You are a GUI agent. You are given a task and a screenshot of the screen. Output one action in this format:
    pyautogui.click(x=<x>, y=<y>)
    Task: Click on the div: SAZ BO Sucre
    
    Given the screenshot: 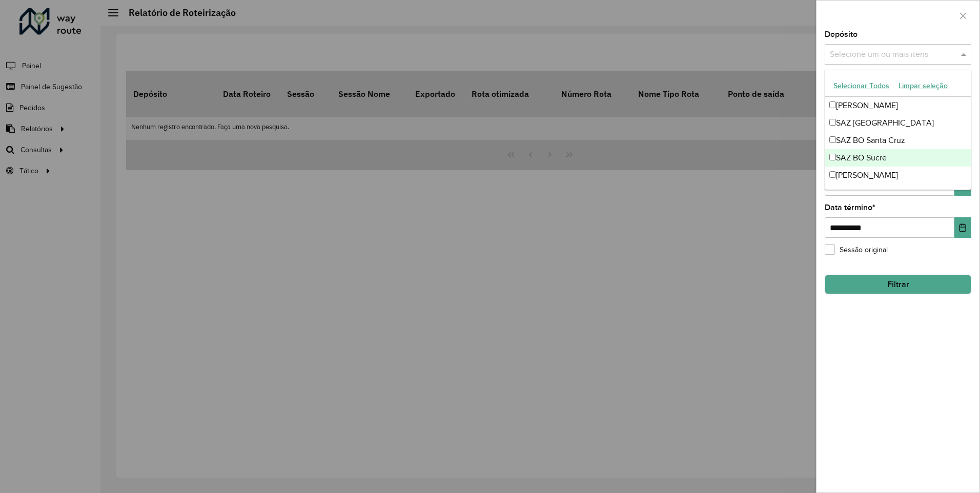 What is the action you would take?
    pyautogui.click(x=898, y=158)
    